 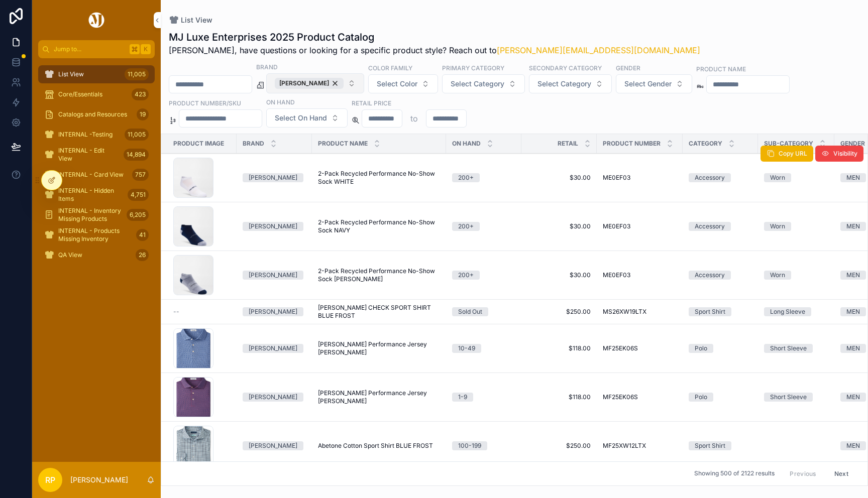 What do you see at coordinates (280, 102) in the screenshot?
I see `label: On Hand` at bounding box center [280, 102].